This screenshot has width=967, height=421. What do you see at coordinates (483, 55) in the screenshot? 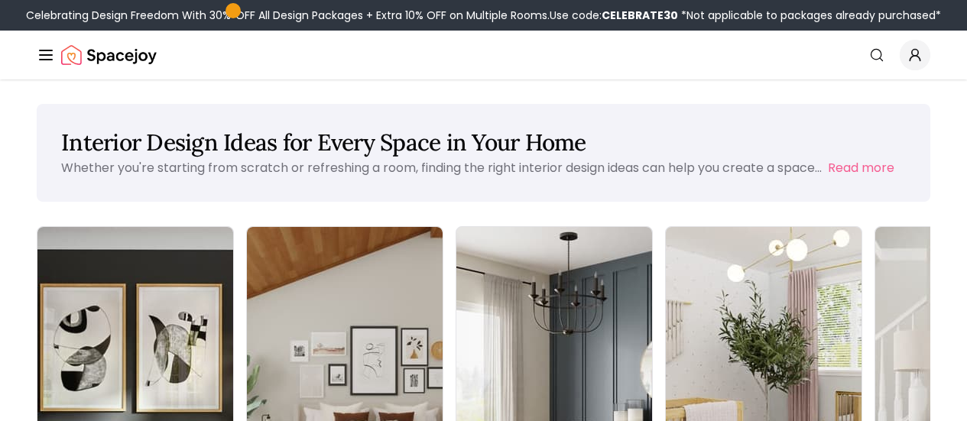
I see `nav: Global` at bounding box center [483, 55].